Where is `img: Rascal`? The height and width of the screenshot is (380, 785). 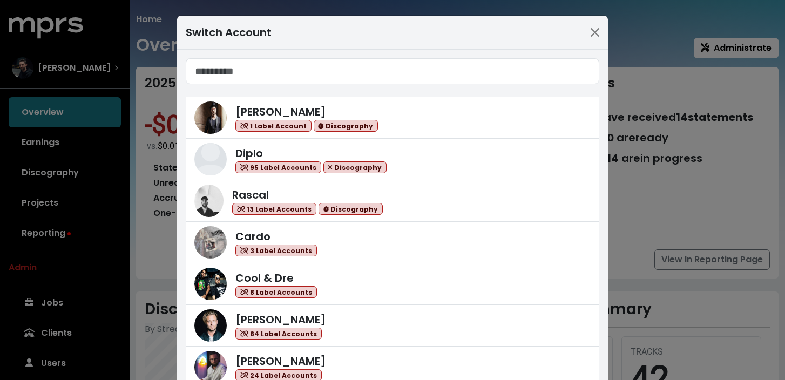 img: Rascal is located at coordinates (209, 201).